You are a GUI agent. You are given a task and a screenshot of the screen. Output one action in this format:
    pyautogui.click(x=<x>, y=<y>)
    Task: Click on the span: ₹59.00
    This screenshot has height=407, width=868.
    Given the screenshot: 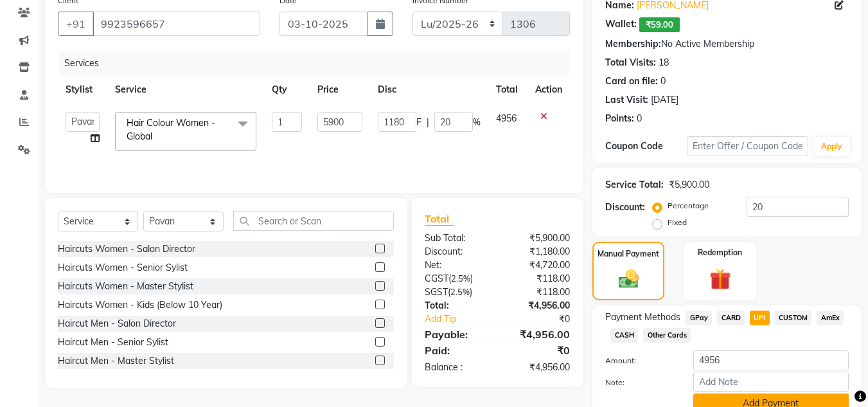 What is the action you would take?
    pyautogui.click(x=659, y=25)
    